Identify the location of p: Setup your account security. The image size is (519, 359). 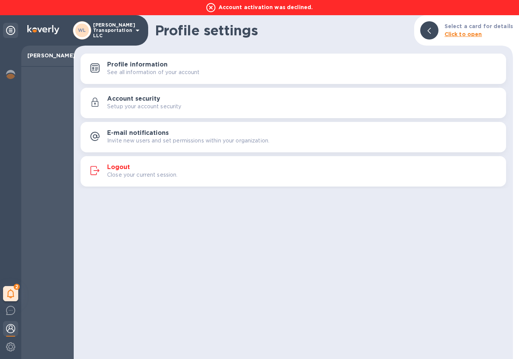
(144, 106).